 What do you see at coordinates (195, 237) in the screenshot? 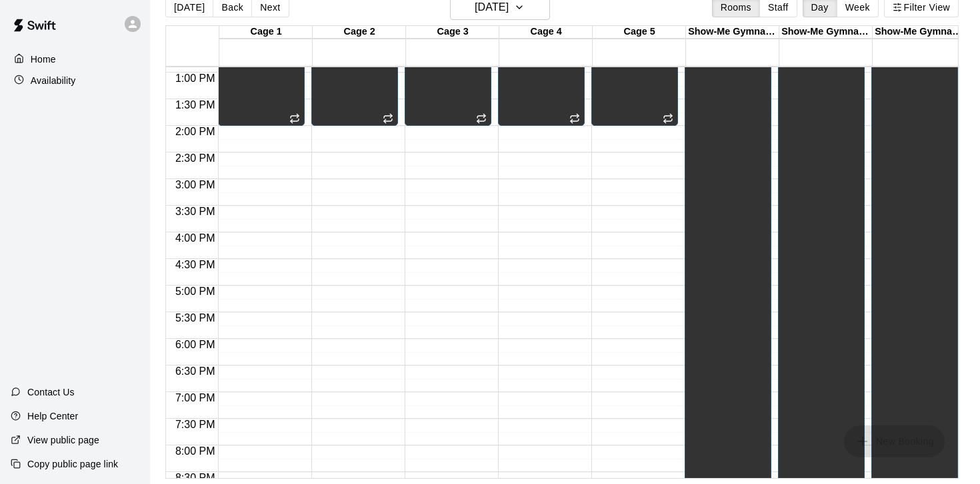
I see `span: 4:00 PM` at bounding box center [195, 237].